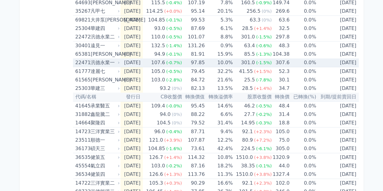  What do you see at coordinates (219, 37) in the screenshot?
I see `td: 8.8%` at bounding box center [219, 37].